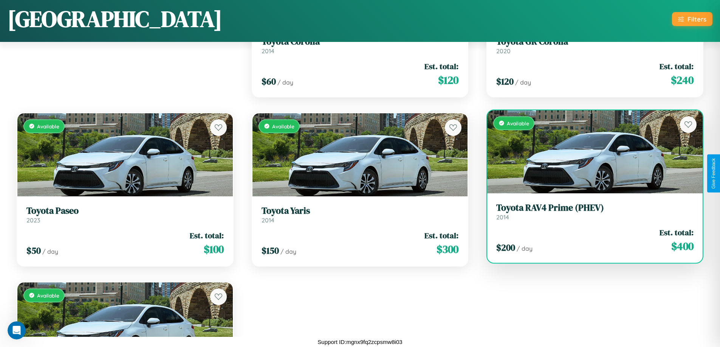  I want to click on span: $ 300, so click(448, 250).